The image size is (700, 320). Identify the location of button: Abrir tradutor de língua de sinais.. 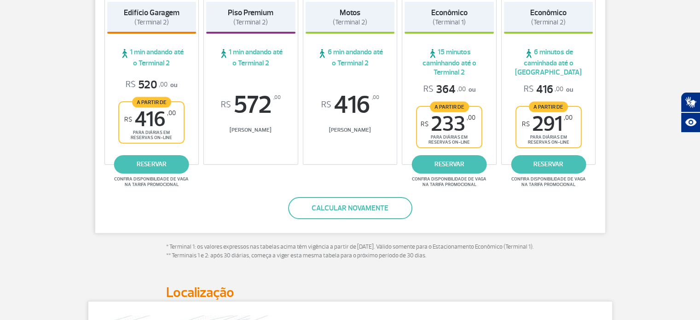
(690, 102).